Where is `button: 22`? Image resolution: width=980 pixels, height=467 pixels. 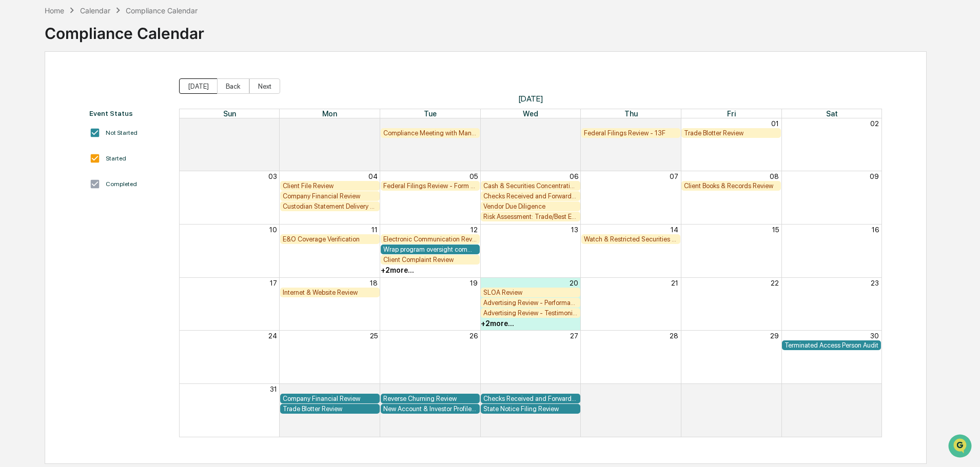 button: 22 is located at coordinates (775, 283).